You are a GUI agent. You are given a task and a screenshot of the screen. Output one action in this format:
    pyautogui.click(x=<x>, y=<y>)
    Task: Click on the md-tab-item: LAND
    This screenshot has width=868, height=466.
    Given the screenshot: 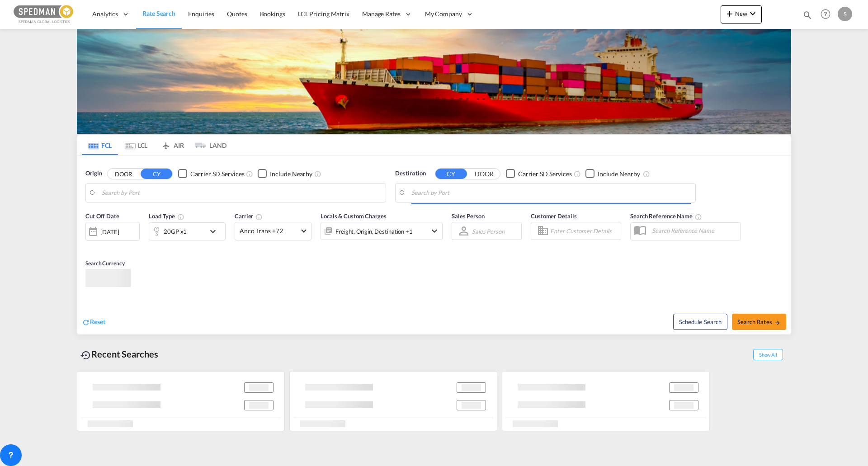 What is the action you would take?
    pyautogui.click(x=208, y=145)
    